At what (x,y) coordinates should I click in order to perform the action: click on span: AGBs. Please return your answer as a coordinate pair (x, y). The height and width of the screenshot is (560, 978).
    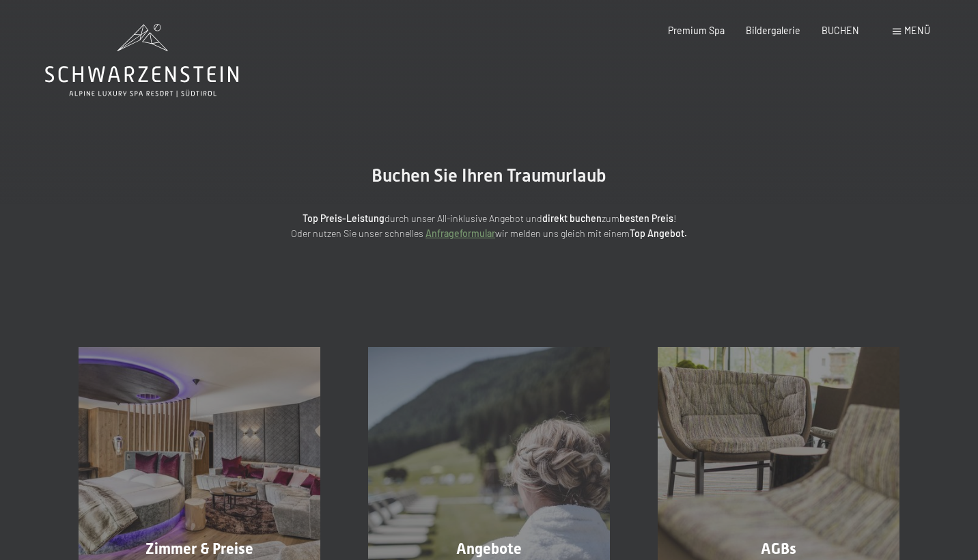
    Looking at the image, I should click on (779, 548).